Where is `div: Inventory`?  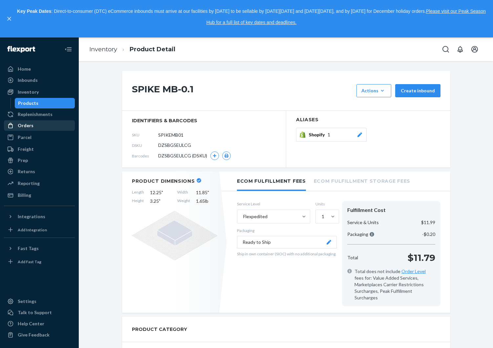
div: Inventory is located at coordinates (28, 92).